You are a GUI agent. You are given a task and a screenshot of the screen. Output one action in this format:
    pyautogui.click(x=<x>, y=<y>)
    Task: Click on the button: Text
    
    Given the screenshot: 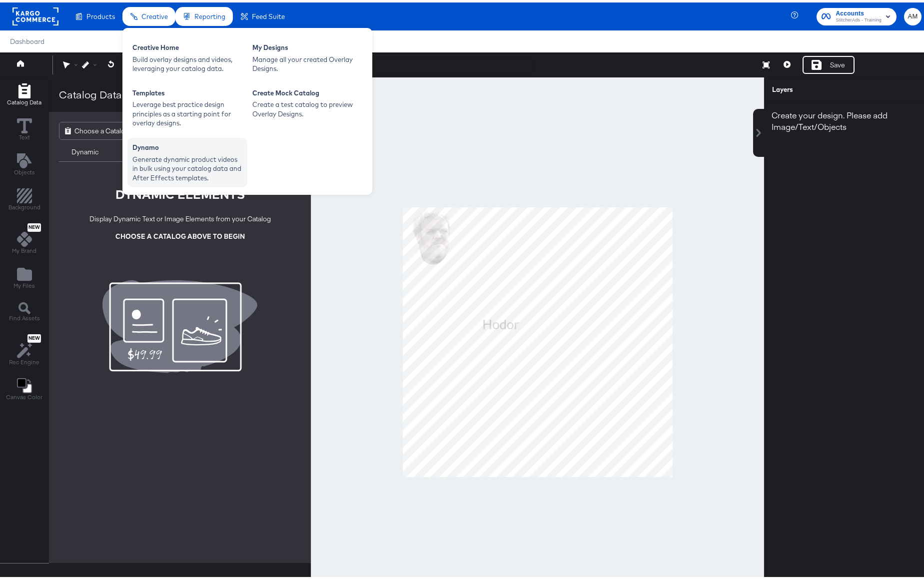 What is the action you would take?
    pyautogui.click(x=24, y=128)
    